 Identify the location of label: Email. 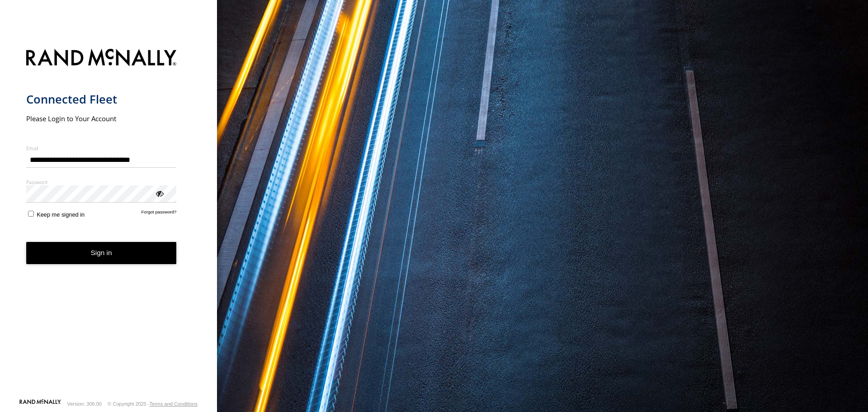
(101, 148).